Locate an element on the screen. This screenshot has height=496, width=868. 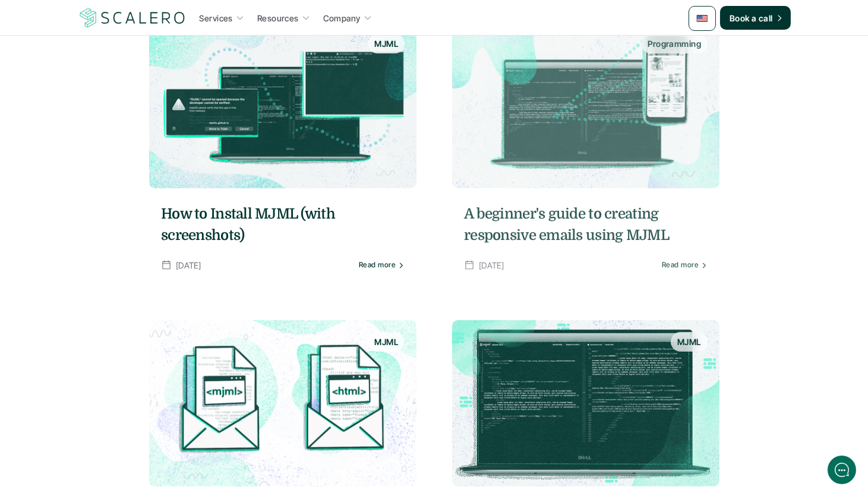
p: Company is located at coordinates (341, 18).